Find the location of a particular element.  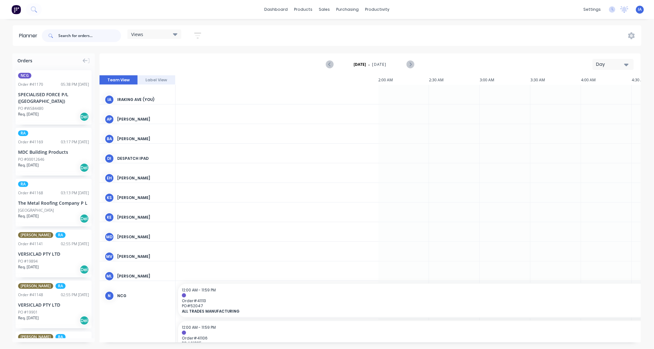

div: NCG is located at coordinates (144, 296).